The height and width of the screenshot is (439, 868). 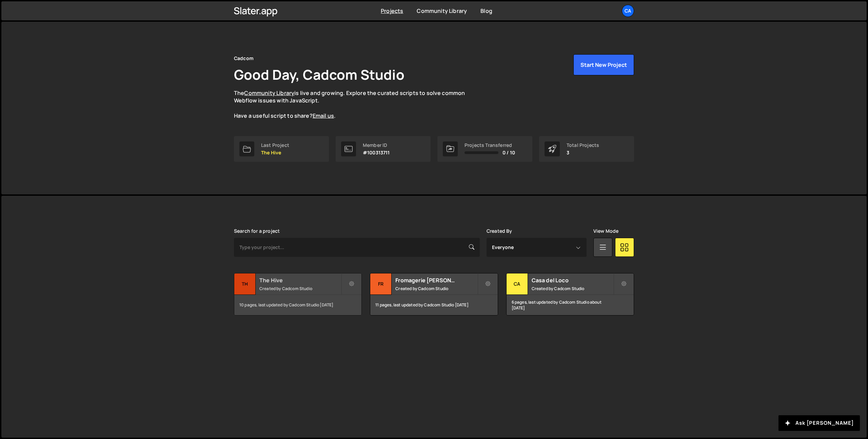 What do you see at coordinates (606, 231) in the screenshot?
I see `label: View Mode` at bounding box center [606, 231].